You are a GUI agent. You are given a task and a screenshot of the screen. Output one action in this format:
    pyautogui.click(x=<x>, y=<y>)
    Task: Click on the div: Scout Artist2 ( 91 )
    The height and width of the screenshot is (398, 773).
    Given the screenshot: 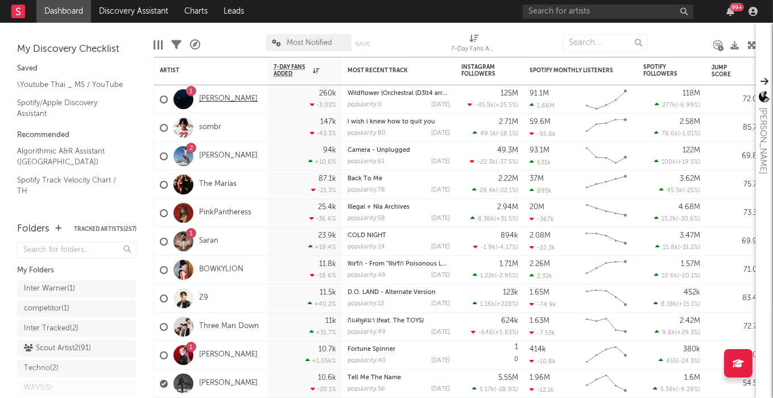 What is the action you would take?
    pyautogui.click(x=57, y=349)
    